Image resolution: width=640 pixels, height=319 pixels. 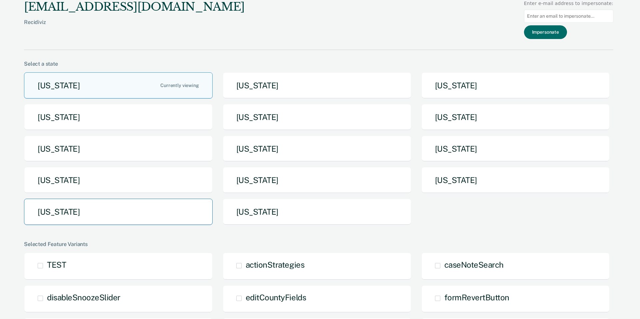 What do you see at coordinates (84, 297) in the screenshot?
I see `span: disableSnoozeSlider` at bounding box center [84, 297].